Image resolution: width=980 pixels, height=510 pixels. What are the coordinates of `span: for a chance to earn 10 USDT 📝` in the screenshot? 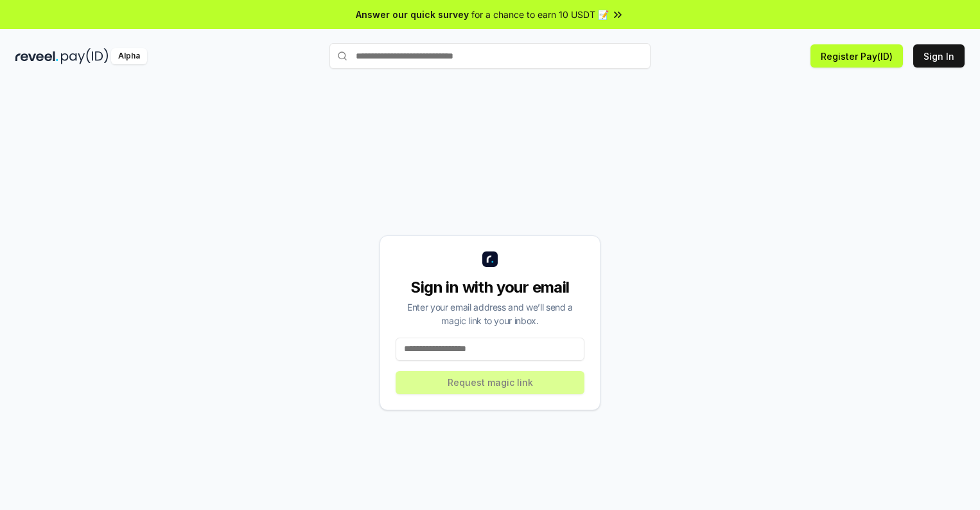 It's located at (540, 14).